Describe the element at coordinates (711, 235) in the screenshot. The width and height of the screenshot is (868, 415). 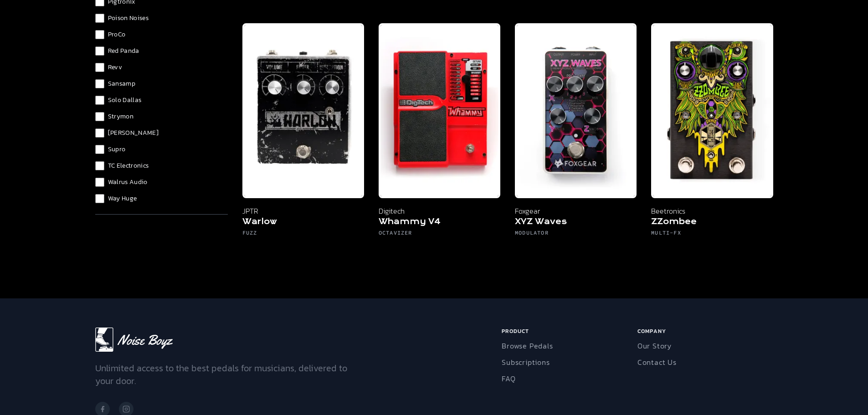
I see `h6: Multi-FX` at that location.